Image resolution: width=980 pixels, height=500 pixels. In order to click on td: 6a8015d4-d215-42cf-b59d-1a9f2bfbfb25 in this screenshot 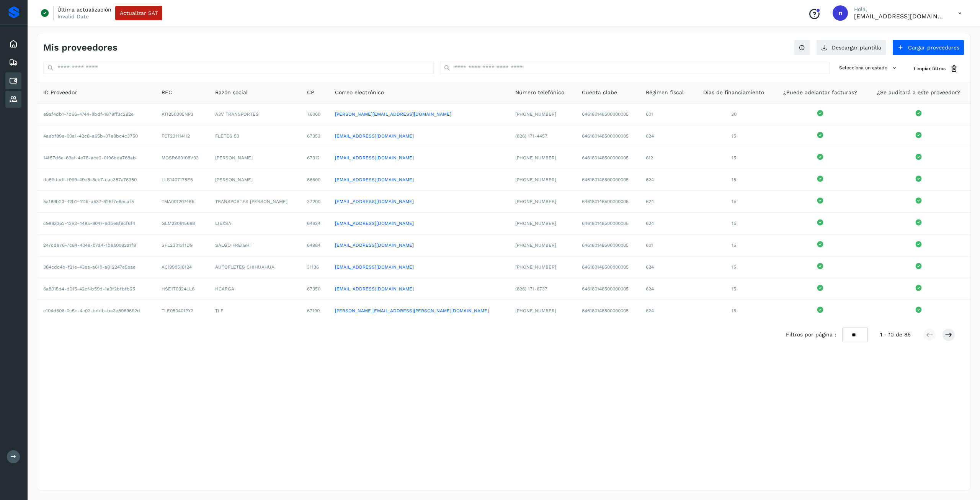, I will do `click(96, 289)`.